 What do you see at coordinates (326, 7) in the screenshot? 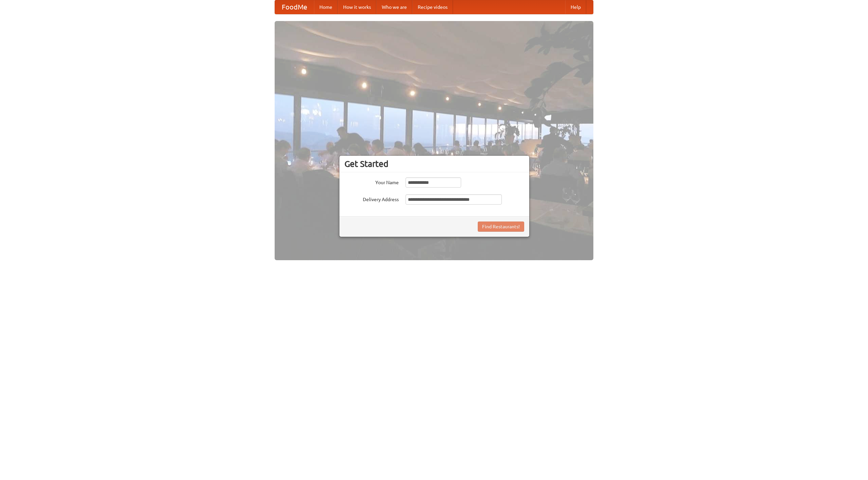
I see `a: Home` at bounding box center [326, 7].